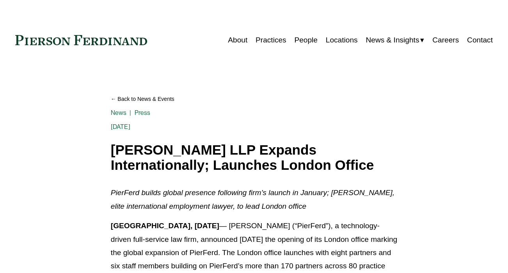 The image size is (508, 273). What do you see at coordinates (237, 40) in the screenshot?
I see `a: About` at bounding box center [237, 40].